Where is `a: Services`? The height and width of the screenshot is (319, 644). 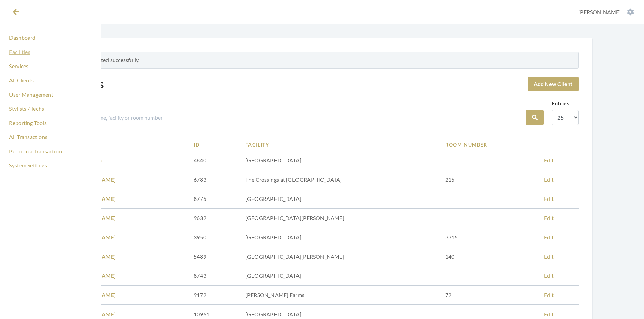 a: Services is located at coordinates (50, 66).